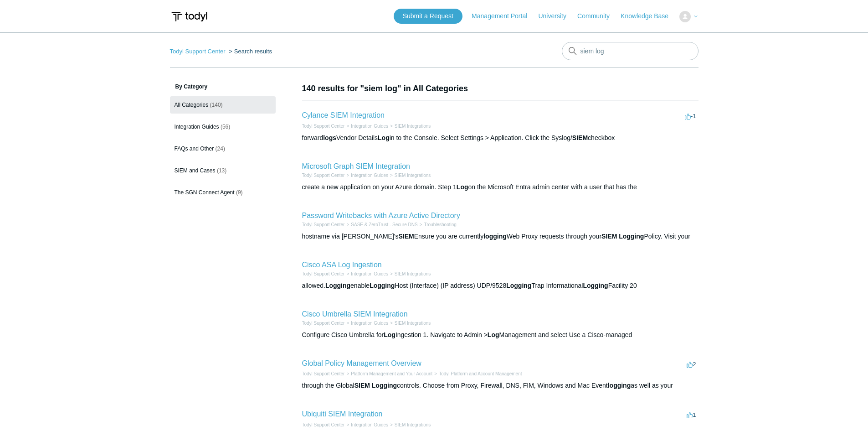 This screenshot has height=431, width=868. Describe the element at coordinates (477, 373) in the screenshot. I see `li: Todyl Platform and Account Management` at that location.